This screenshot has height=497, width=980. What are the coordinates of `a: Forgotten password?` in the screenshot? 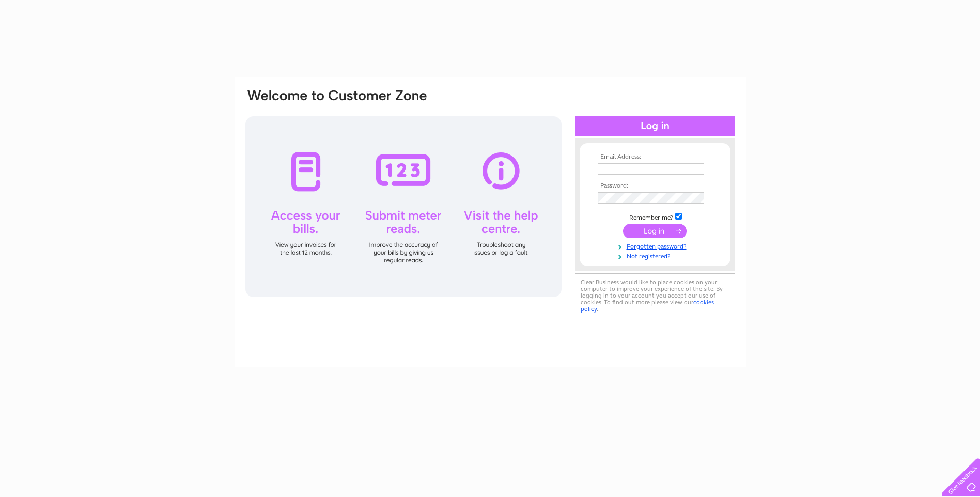 It's located at (656, 245).